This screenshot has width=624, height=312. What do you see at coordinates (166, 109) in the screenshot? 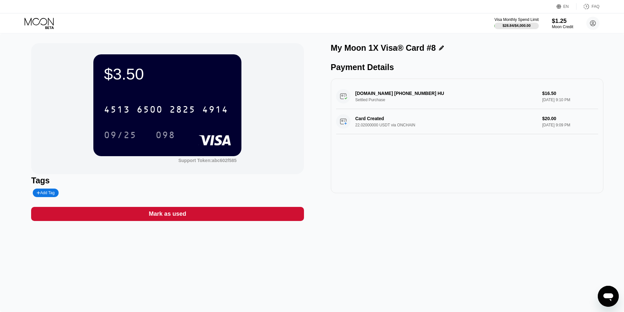
I see `div: 4513650028254914` at bounding box center [166, 109].